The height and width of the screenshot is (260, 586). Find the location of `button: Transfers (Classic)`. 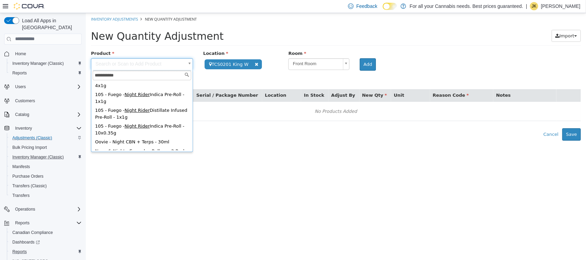

button: Transfers (Classic) is located at coordinates (46, 186).